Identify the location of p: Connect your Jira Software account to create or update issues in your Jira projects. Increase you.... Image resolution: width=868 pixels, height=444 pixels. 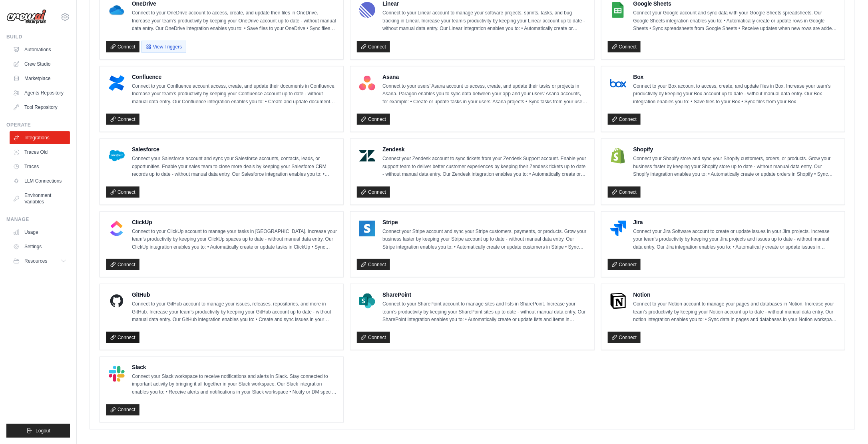
(736, 239).